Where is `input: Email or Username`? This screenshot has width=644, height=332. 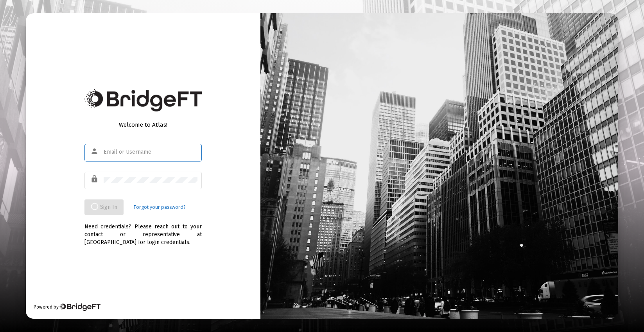 input: Email or Username is located at coordinates (151, 152).